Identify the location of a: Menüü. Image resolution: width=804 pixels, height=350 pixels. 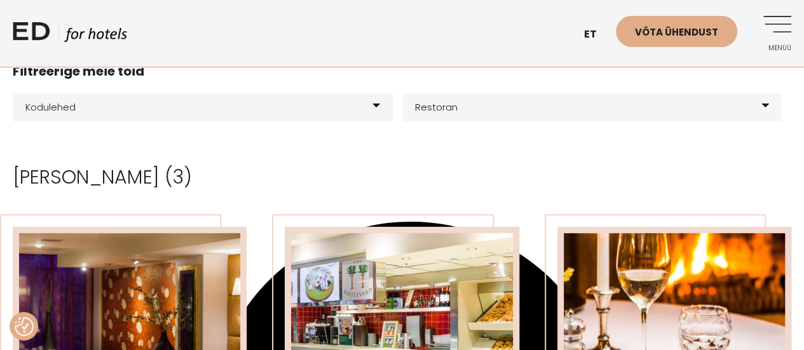
(774, 33).